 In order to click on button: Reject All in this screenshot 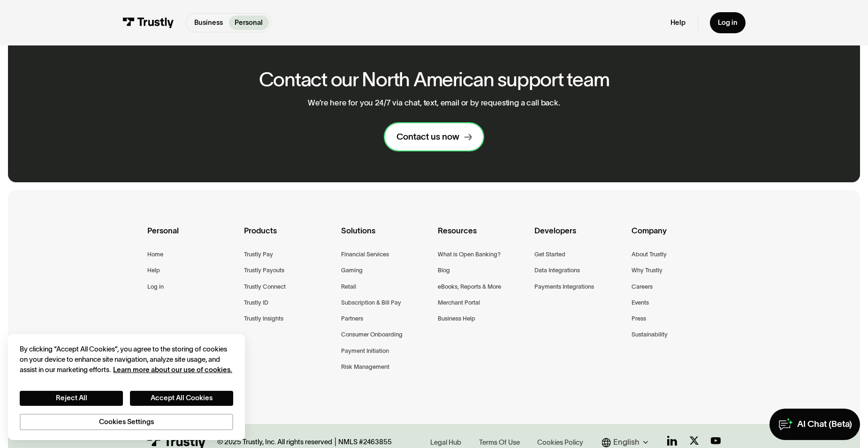, I will do `click(71, 398)`.